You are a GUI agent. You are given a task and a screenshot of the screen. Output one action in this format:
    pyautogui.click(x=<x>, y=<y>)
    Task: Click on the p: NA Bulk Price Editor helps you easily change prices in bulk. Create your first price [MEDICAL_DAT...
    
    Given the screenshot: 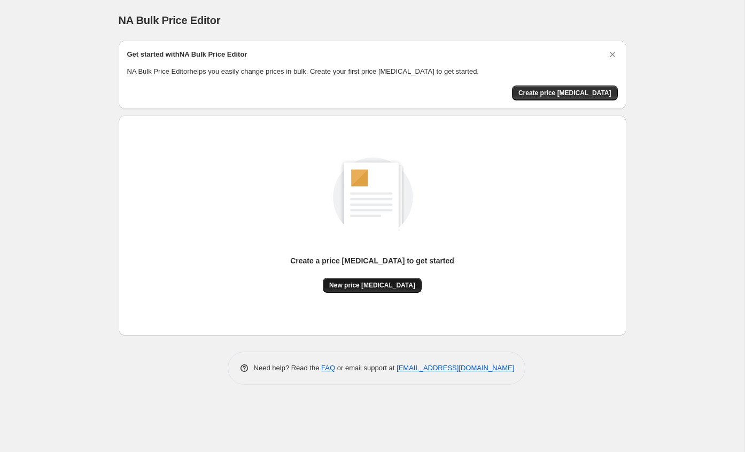 What is the action you would take?
    pyautogui.click(x=373, y=72)
    